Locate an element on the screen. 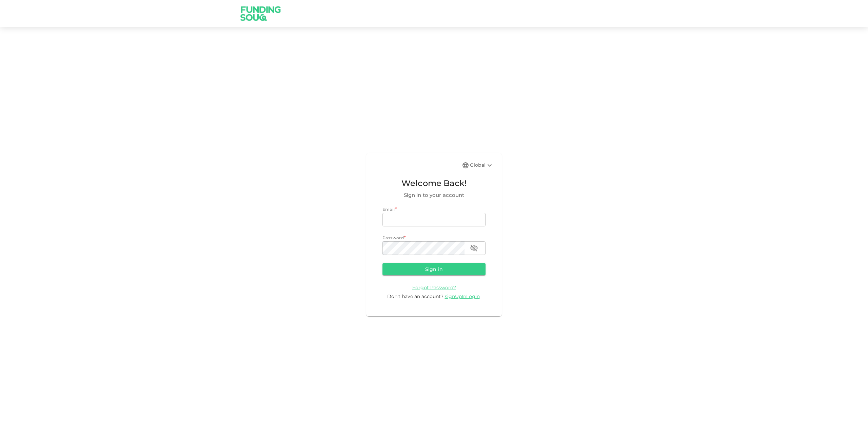  span: Forgot Password? is located at coordinates (434, 288).